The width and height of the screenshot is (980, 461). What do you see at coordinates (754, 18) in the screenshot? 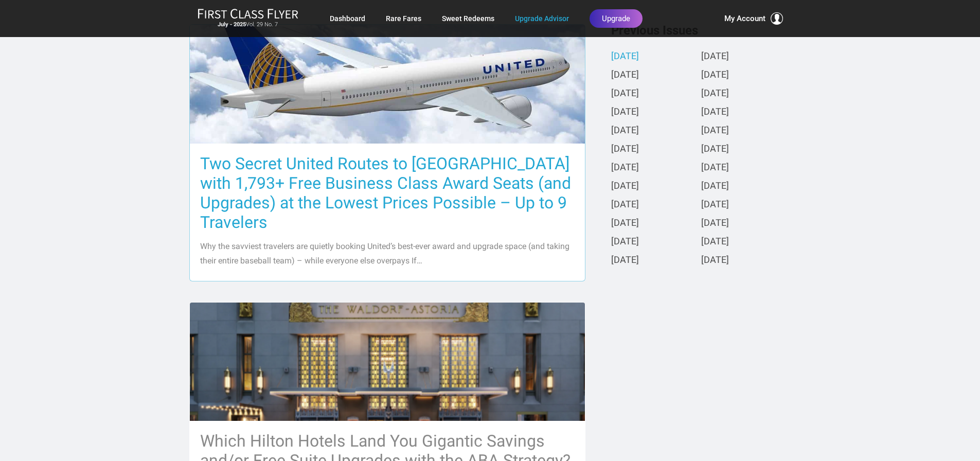
I see `button: My Account` at bounding box center [754, 18].